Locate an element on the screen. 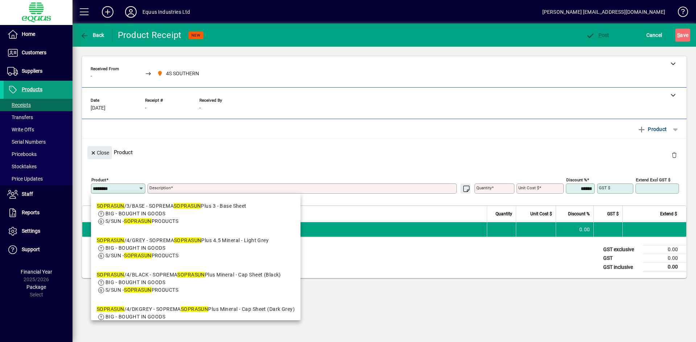 This screenshot has width=696, height=342. span: Write Offs is located at coordinates (21, 130).